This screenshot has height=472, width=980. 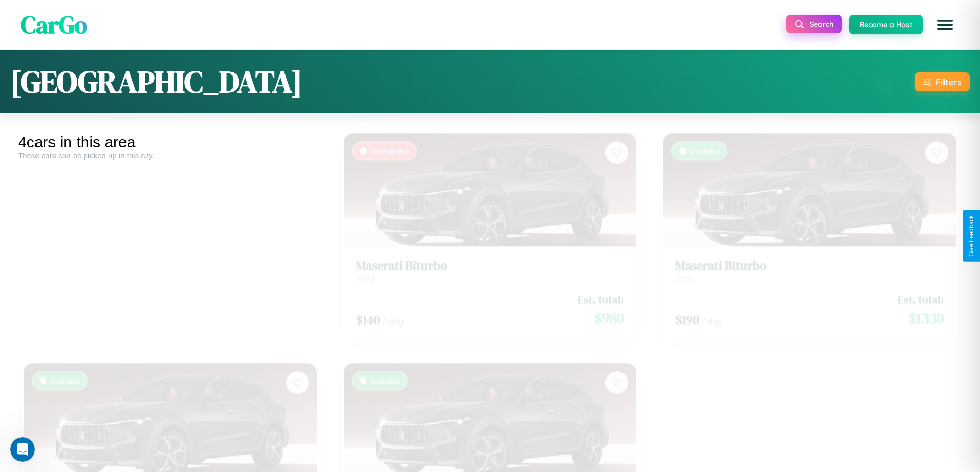 What do you see at coordinates (942, 81) in the screenshot?
I see `button: Filters` at bounding box center [942, 81].